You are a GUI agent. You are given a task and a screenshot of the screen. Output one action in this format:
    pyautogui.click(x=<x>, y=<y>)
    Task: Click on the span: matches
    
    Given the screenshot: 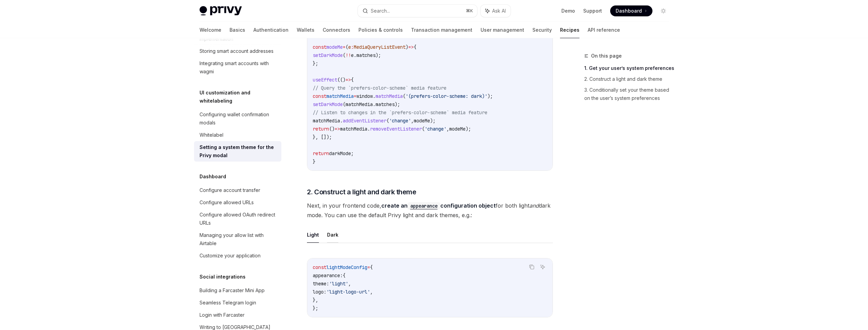 What is the action you would take?
    pyautogui.click(x=385, y=105)
    